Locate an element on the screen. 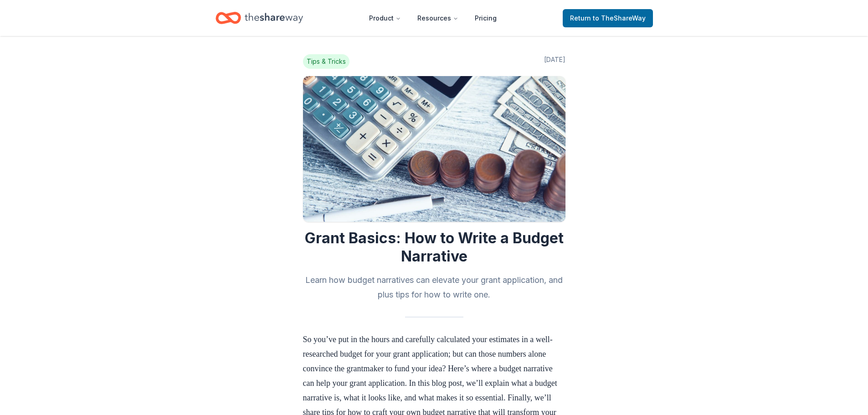  a: Pricing is located at coordinates (486, 18).